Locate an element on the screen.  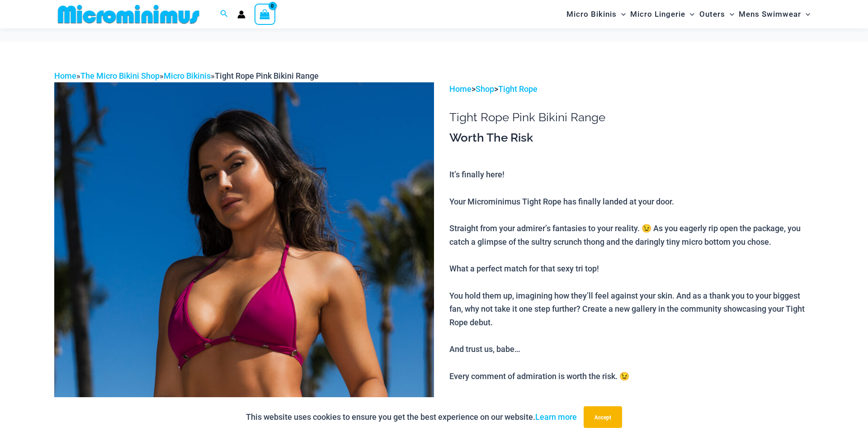
span: Tight Rope Pink Bikini Range is located at coordinates (267, 76).